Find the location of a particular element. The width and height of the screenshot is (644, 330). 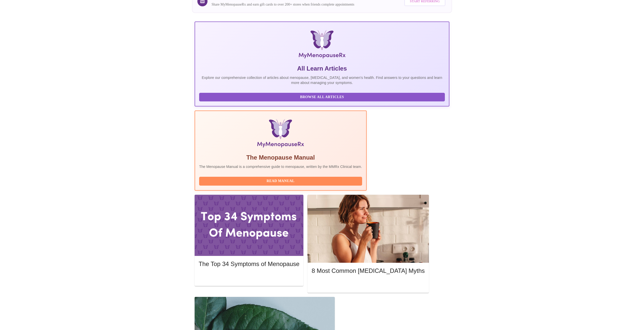

img: MyMenopauseRx Logo is located at coordinates (322, 45).